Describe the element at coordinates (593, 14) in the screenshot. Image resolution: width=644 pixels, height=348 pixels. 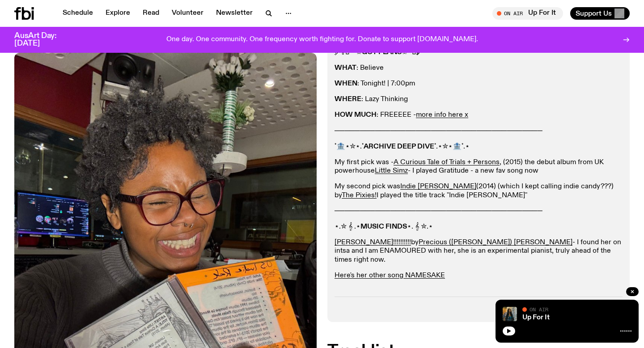
I see `span: Support Us` at that location.